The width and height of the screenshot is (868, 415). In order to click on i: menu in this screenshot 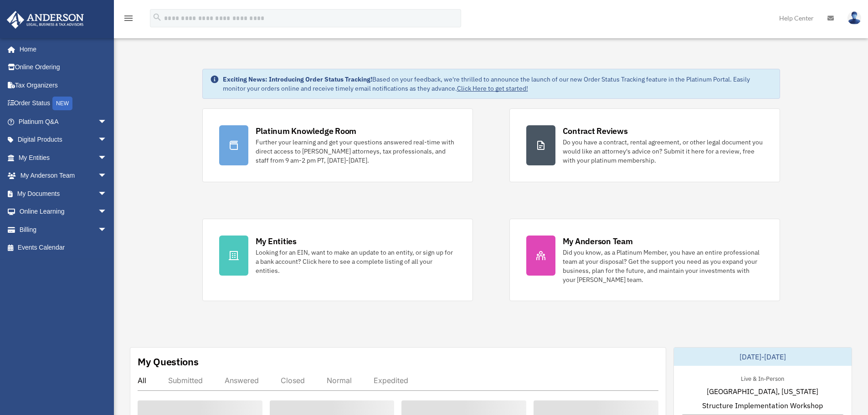, I will do `click(129, 18)`.